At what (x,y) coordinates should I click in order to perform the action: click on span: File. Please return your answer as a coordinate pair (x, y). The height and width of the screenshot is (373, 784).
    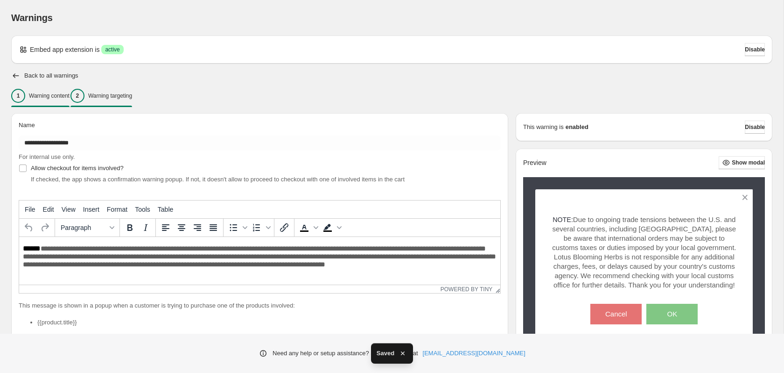
    Looking at the image, I should click on (30, 209).